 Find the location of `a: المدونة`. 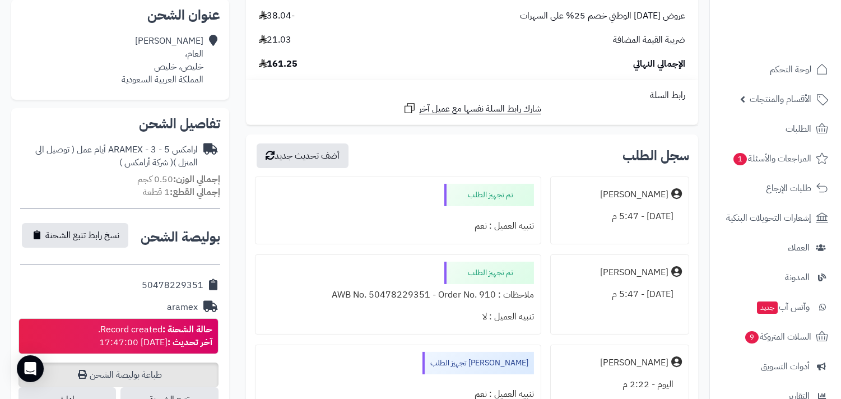

a: المدونة is located at coordinates (775, 277).